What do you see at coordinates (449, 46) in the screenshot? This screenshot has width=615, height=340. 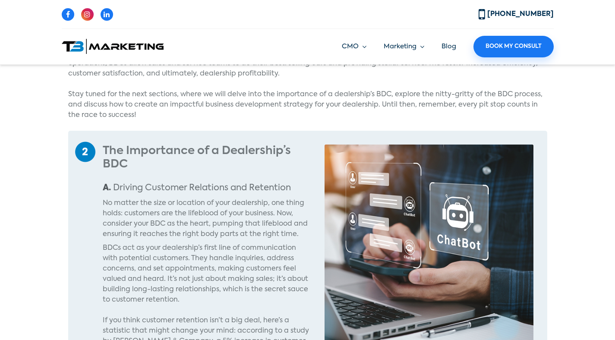 I see `a: Blog` at bounding box center [449, 46].